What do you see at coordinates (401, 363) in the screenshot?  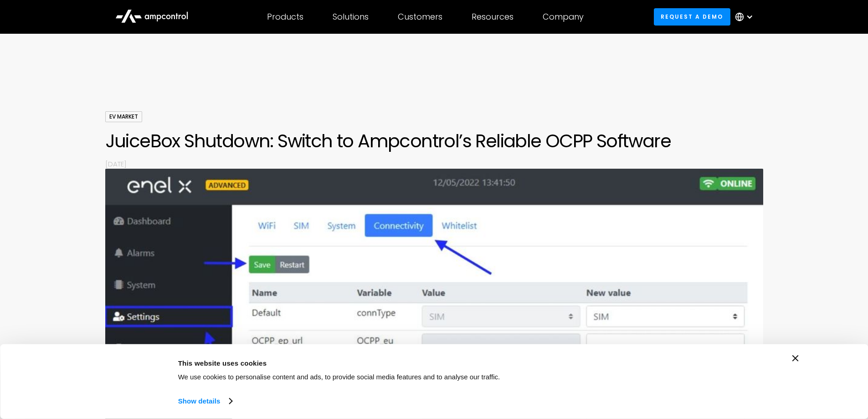 I see `div: This website uses cookies` at bounding box center [401, 363].